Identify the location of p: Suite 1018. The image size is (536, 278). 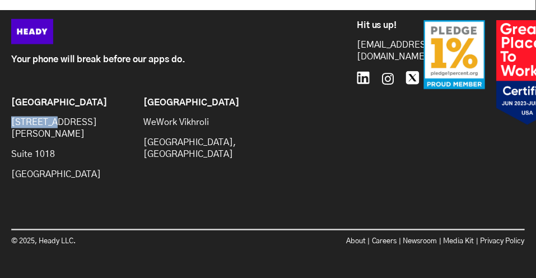
(72, 154).